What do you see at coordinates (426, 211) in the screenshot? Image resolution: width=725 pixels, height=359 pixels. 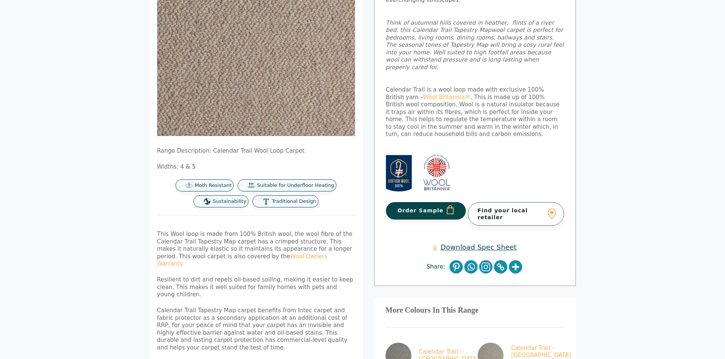 I see `button: Order Sample` at bounding box center [426, 211].